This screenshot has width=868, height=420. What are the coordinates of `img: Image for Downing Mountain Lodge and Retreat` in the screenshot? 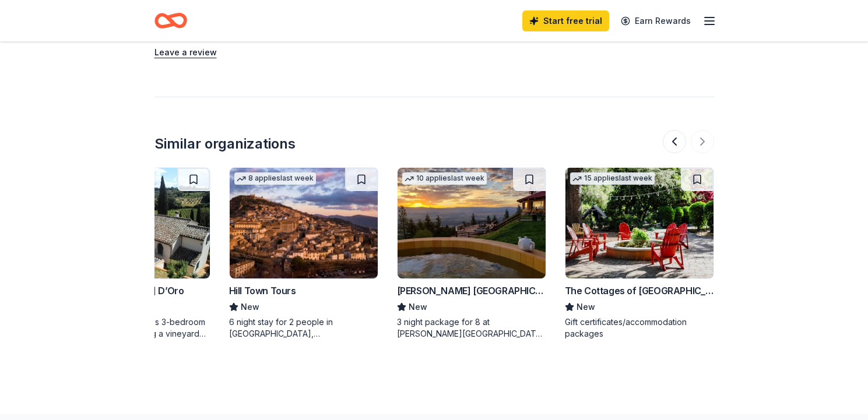 It's located at (472, 223).